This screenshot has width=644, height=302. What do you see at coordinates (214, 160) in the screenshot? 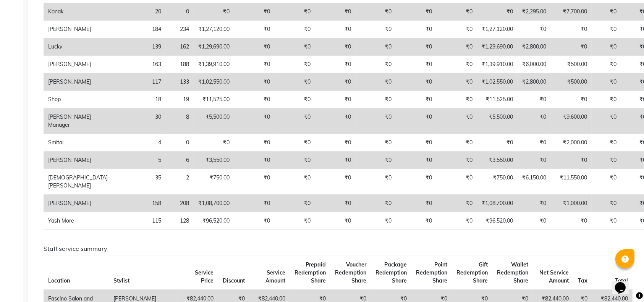
I see `td: ₹3,550.00` at bounding box center [214, 160].